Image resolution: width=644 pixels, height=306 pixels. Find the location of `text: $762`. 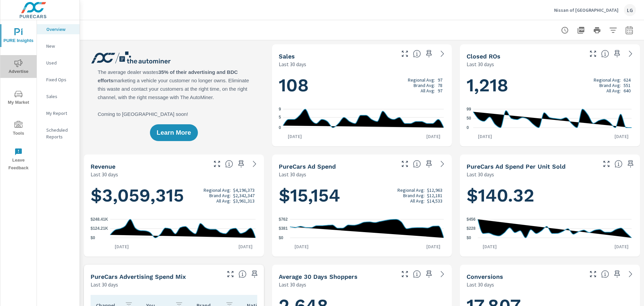

text: $762 is located at coordinates (283, 219).